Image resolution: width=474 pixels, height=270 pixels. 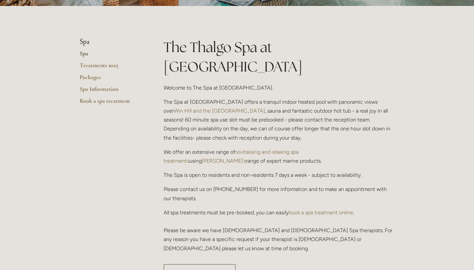 I want to click on li: Spa, so click(x=111, y=42).